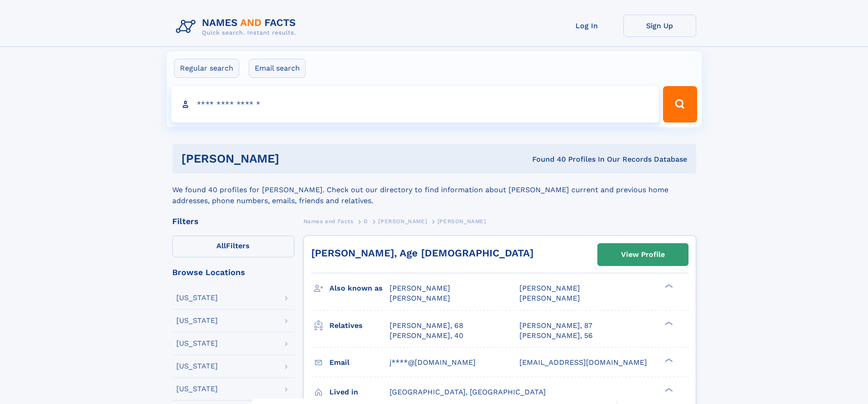 The image size is (868, 404). What do you see at coordinates (359, 392) in the screenshot?
I see `h3: Lived in` at bounding box center [359, 392].